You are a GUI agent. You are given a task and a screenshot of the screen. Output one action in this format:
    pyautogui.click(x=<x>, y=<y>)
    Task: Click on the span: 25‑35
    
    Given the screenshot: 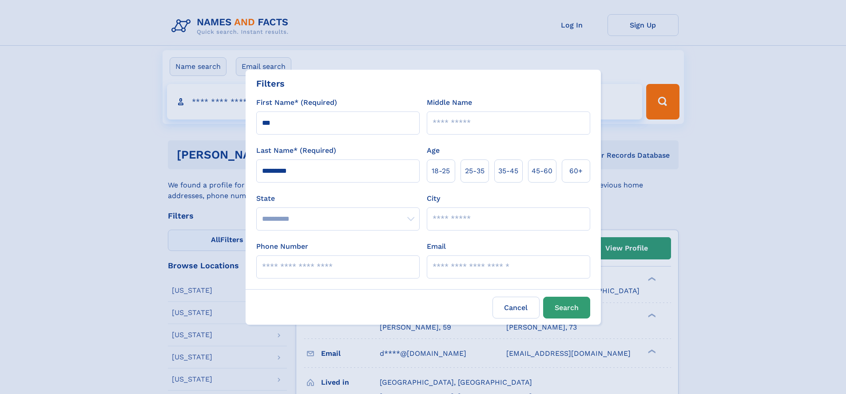 What is the action you would take?
    pyautogui.click(x=474, y=171)
    